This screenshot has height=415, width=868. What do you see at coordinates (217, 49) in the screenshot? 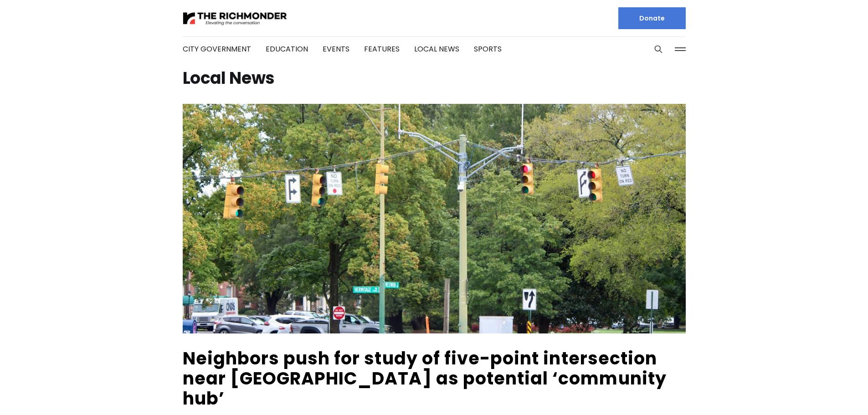
I see `a: City Government` at bounding box center [217, 49].